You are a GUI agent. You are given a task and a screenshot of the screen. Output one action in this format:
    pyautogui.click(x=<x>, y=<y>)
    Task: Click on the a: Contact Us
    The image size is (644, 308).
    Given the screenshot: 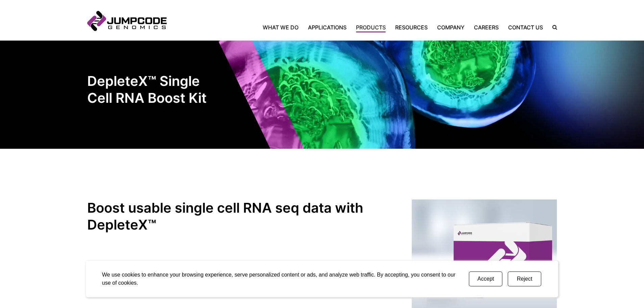 What is the action you would take?
    pyautogui.click(x=525, y=27)
    